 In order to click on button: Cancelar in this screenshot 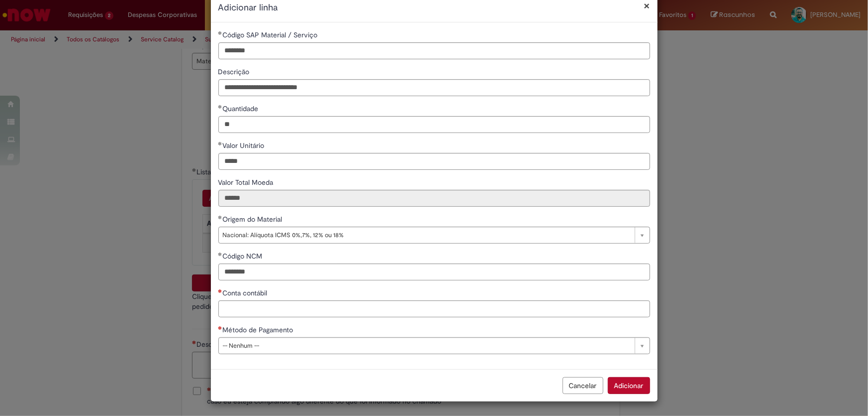, I will do `click(583, 385)`.